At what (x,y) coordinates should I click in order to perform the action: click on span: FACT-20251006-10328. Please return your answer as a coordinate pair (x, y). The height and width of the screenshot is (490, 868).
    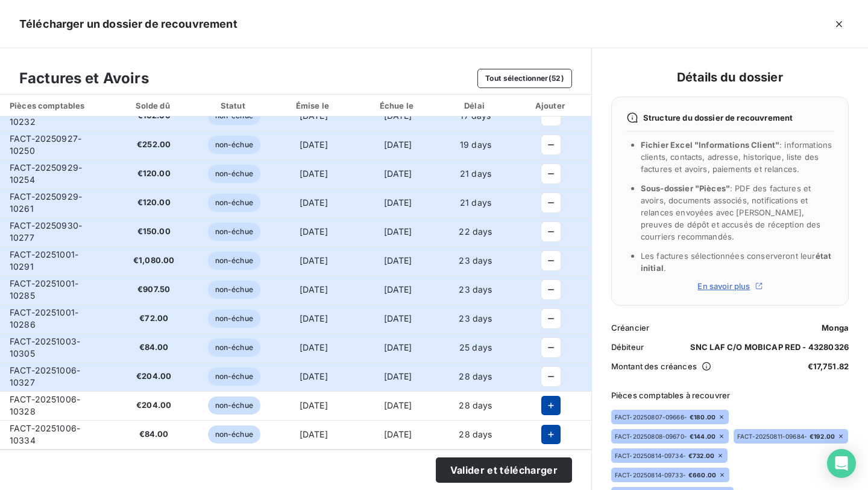
    Looking at the image, I should click on (45, 405).